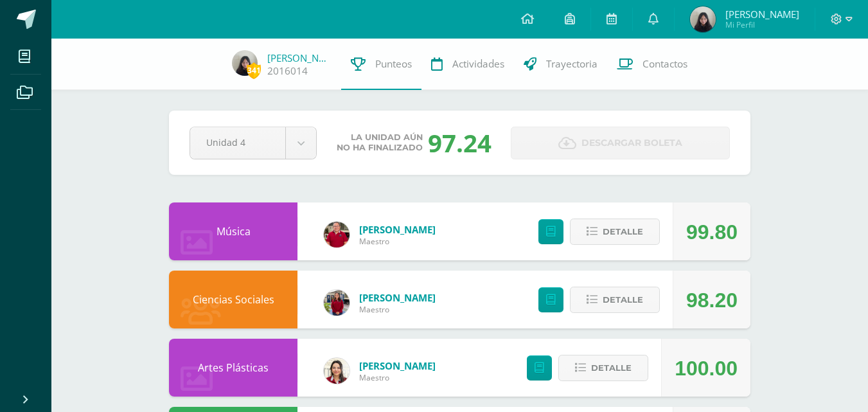 The width and height of the screenshot is (868, 412). Describe the element at coordinates (762, 24) in the screenshot. I see `span: Mi Perfil` at that location.